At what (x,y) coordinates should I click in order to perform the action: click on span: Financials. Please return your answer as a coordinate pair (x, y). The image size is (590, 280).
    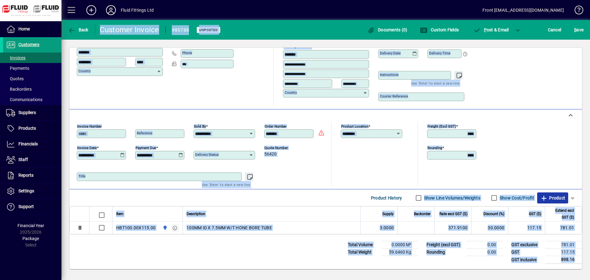
    Looking at the image, I should click on (28, 144).